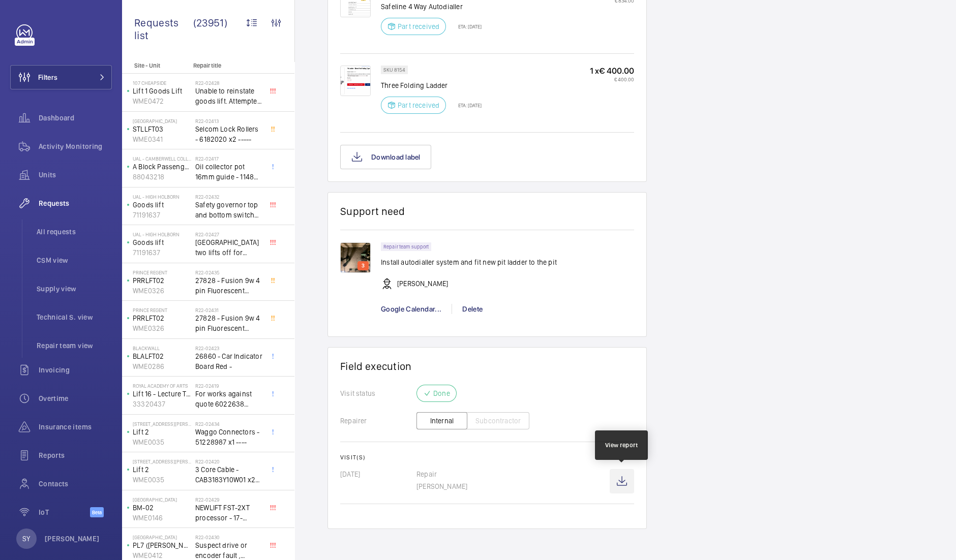 This screenshot has width=956, height=560. Describe the element at coordinates (442, 421) in the screenshot. I see `button: Internal` at that location.